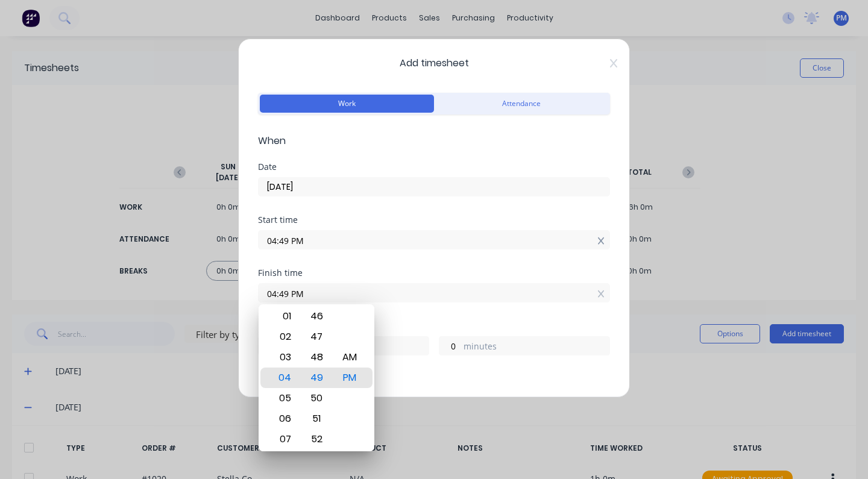 The width and height of the screenshot is (868, 479). What do you see at coordinates (284, 337) in the screenshot?
I see `div: 02` at bounding box center [284, 337].